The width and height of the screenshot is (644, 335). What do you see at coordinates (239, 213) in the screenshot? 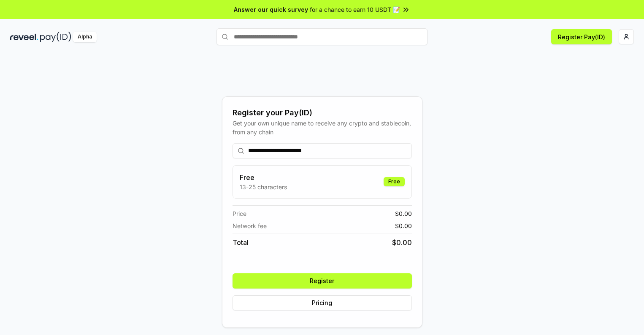
I see `span: Price` at bounding box center [239, 213].